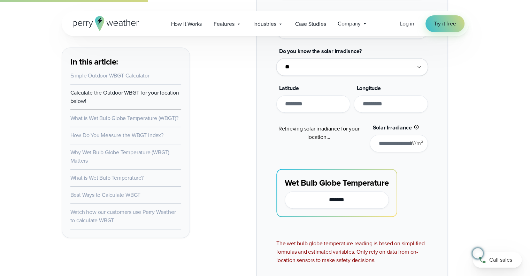 The image size is (530, 276). Describe the element at coordinates (497, 260) in the screenshot. I see `a: Call sales` at that location.